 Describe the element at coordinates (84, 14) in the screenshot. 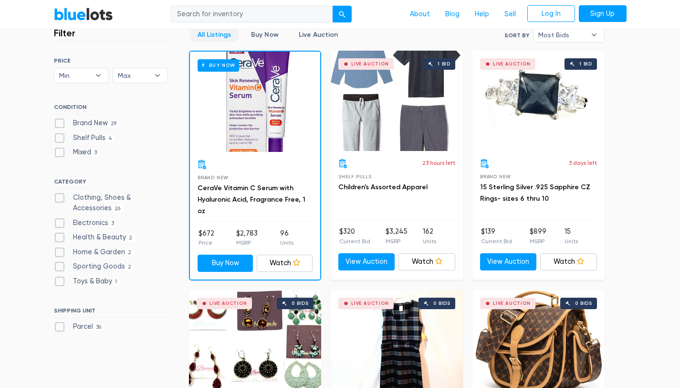

I see `a: BlueLots` at that location.